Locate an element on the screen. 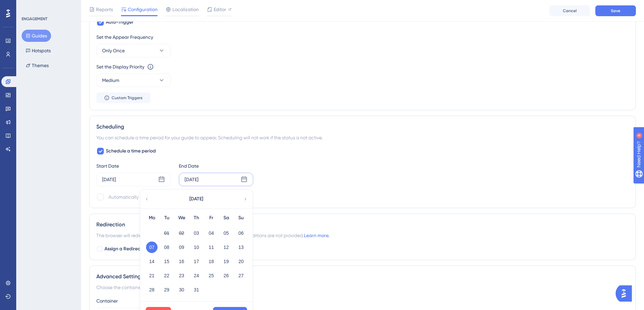  button: 12 is located at coordinates (226, 247).